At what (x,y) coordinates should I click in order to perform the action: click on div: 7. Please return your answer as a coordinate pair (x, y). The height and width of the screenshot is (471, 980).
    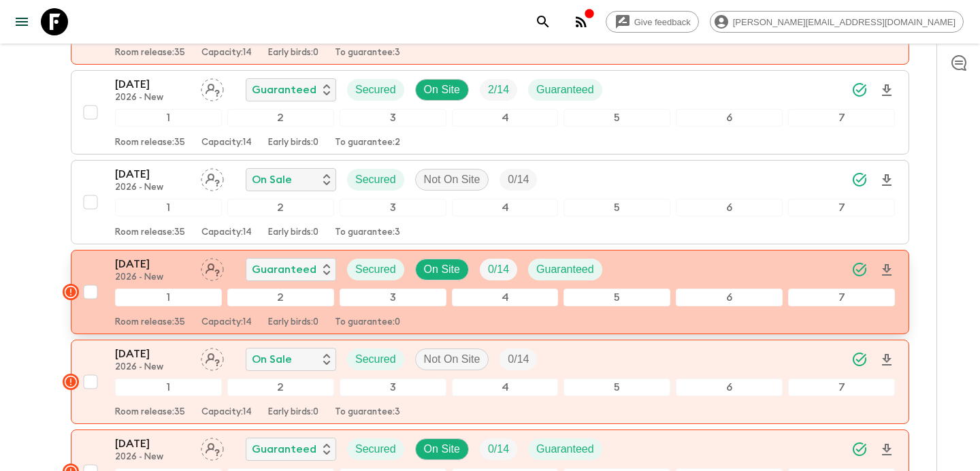
    Looking at the image, I should click on (842, 298).